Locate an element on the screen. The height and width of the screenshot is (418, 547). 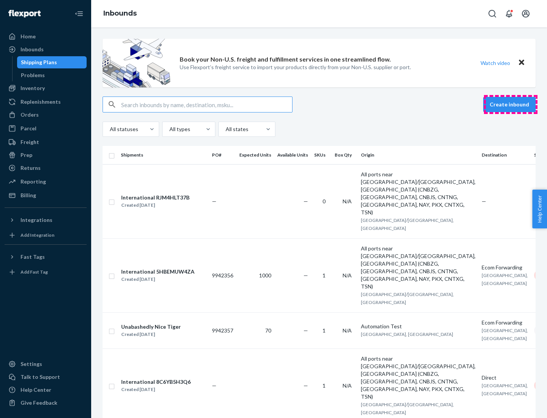
button: Give Feedback is located at coordinates (46, 402).